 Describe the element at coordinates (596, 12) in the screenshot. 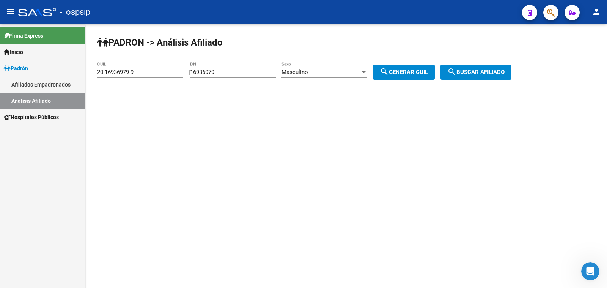

I see `mat-icon: person` at that location.